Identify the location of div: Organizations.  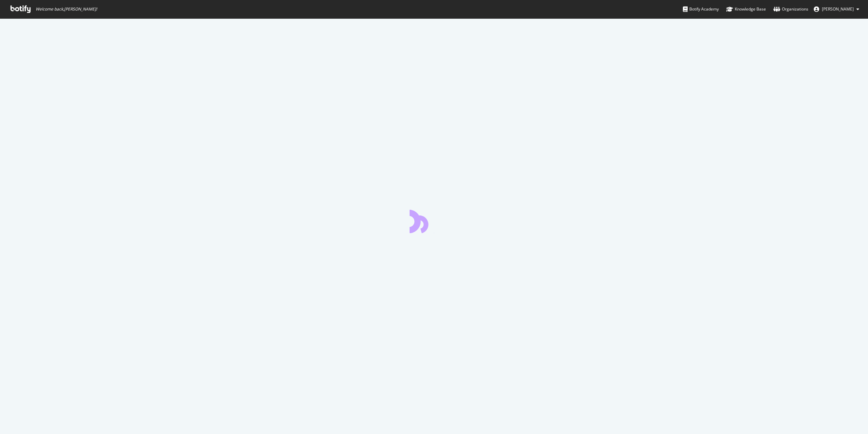
(791, 9).